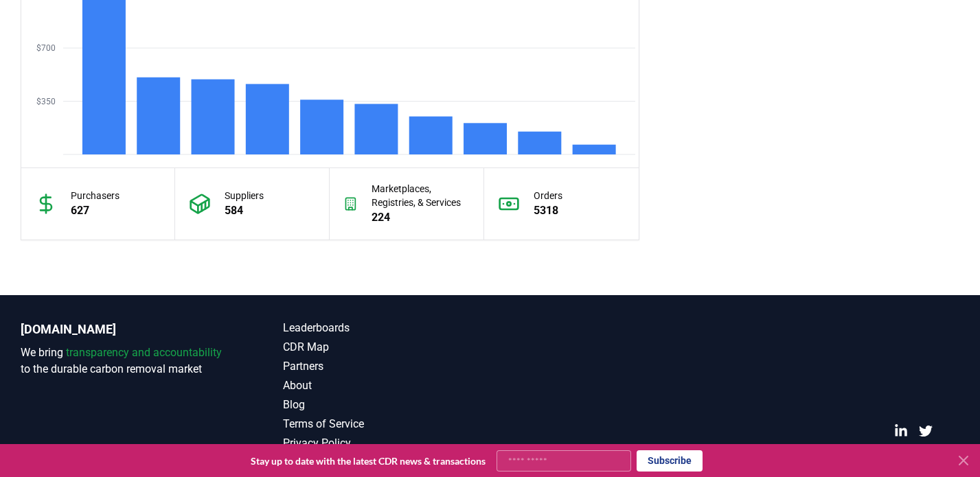 The width and height of the screenshot is (980, 477). Describe the element at coordinates (420, 195) in the screenshot. I see `p: Marketplaces, Registries, & Services` at that location.